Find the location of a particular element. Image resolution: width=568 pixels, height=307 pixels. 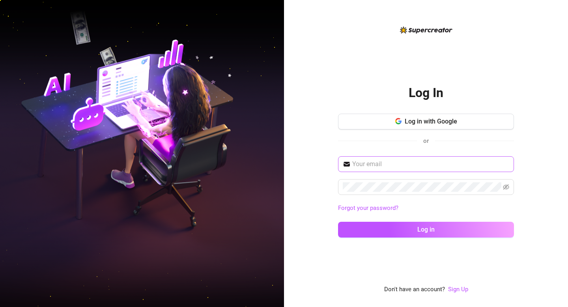

span: Log in is located at coordinates (426, 229).